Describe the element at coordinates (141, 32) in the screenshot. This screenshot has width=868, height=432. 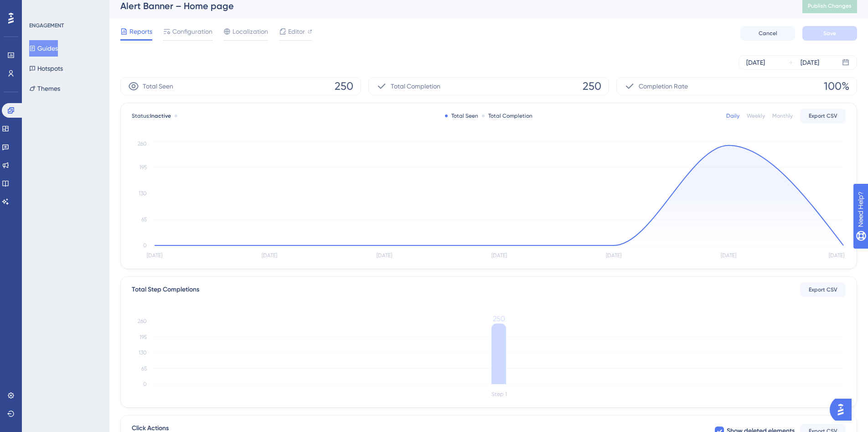
I see `span: Reports` at that location.